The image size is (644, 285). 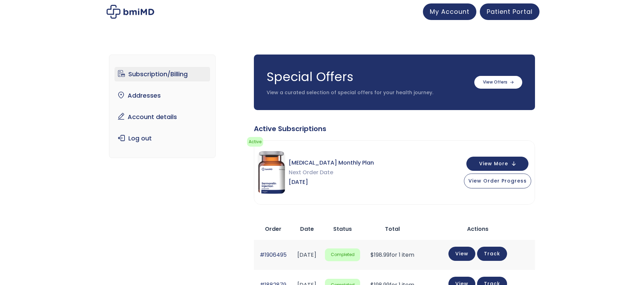 I want to click on a: Subscription/Billing, so click(x=162, y=74).